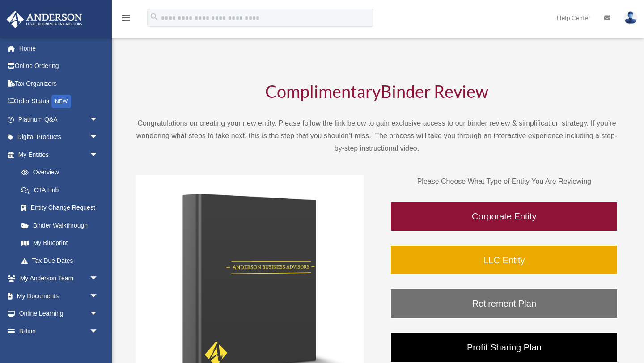  I want to click on a: Tax Organizers, so click(59, 83).